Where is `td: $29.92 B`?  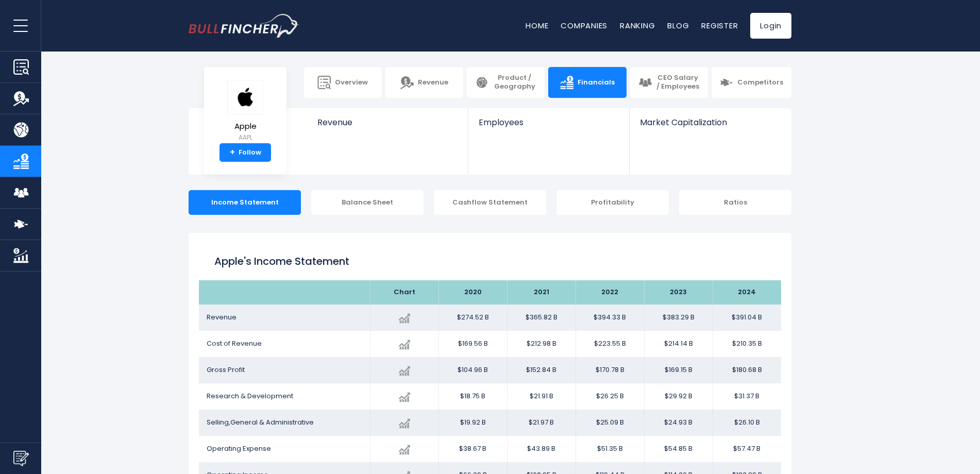 td: $29.92 B is located at coordinates (678, 397).